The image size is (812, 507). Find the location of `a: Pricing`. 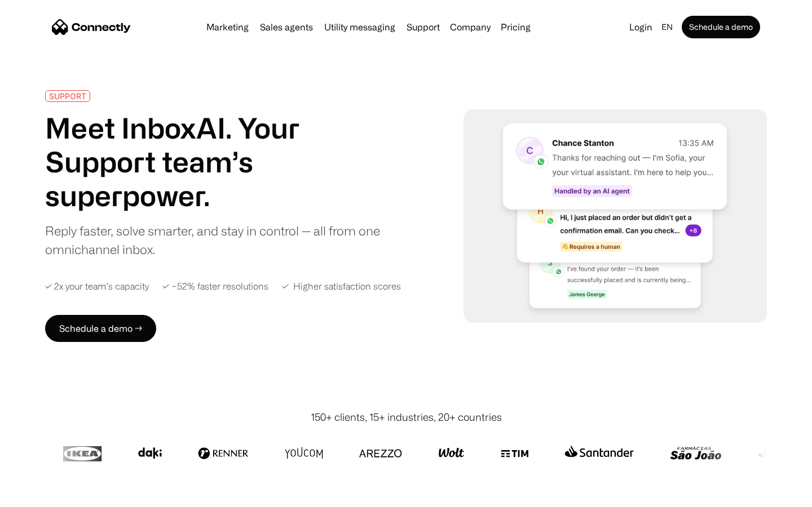

a: Pricing is located at coordinates (516, 27).